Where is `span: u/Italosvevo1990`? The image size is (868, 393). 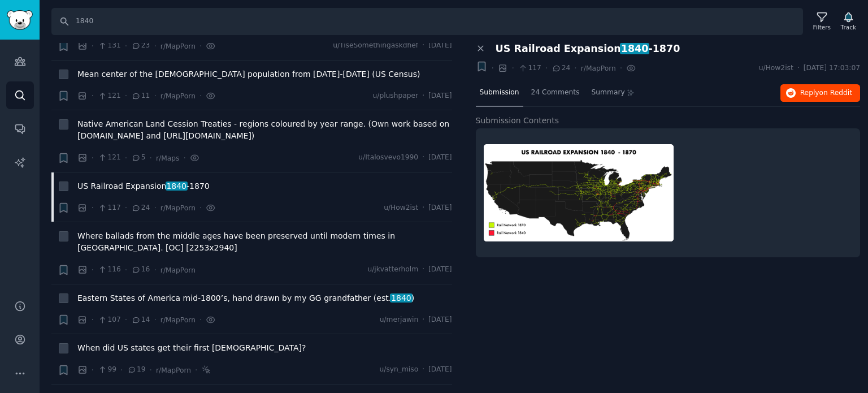
span: u/Italosvevo1990 is located at coordinates (388, 158).